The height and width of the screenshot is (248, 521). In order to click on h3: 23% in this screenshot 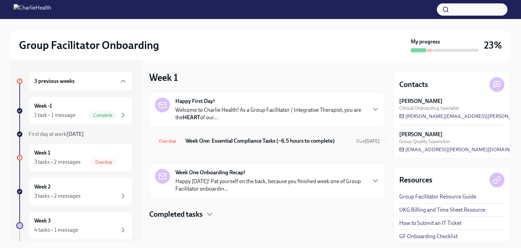, I will do `click(493, 45)`.